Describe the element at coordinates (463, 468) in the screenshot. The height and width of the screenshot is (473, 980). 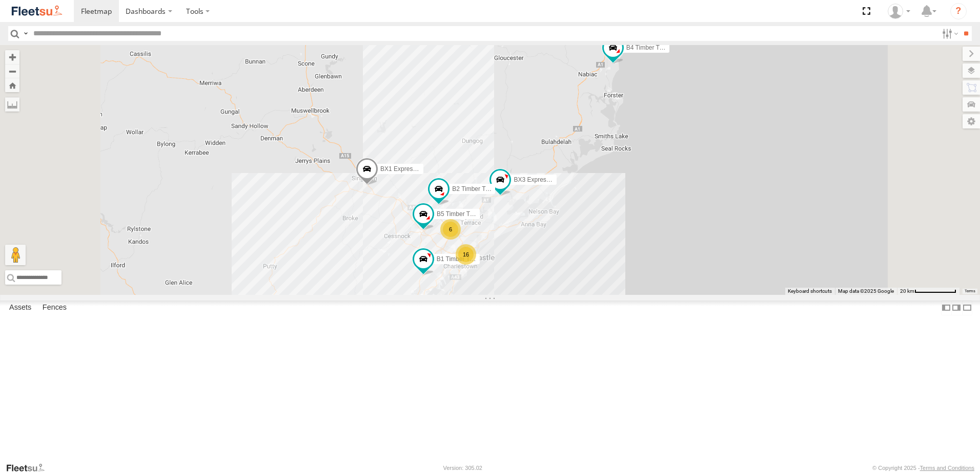
I see `div: Version: 305.02` at that location.